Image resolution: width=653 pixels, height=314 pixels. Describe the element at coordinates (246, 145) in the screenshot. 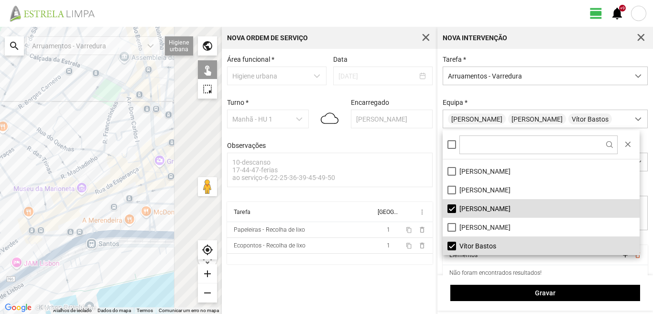

I see `label: Observações` at that location.